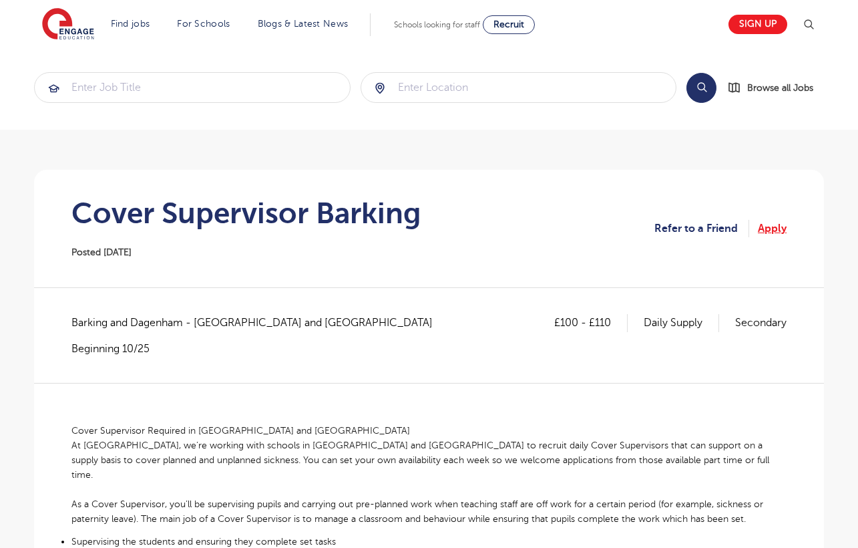 This screenshot has height=548, width=858. I want to click on span: As a Cover Supervisor, you’ll be supervising pupils and carrying out pre-planned work when teachi..., so click(417, 511).